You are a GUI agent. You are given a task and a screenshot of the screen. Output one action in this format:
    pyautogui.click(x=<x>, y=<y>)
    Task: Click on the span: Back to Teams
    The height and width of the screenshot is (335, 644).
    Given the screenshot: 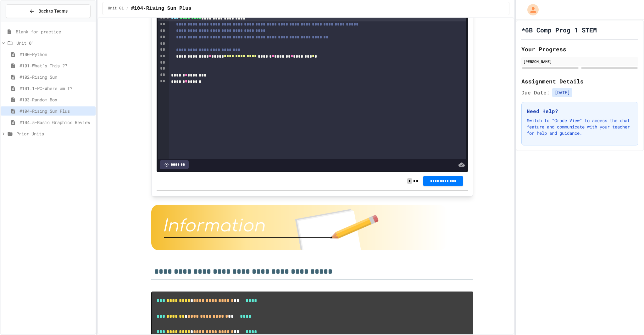 What is the action you would take?
    pyautogui.click(x=53, y=11)
    